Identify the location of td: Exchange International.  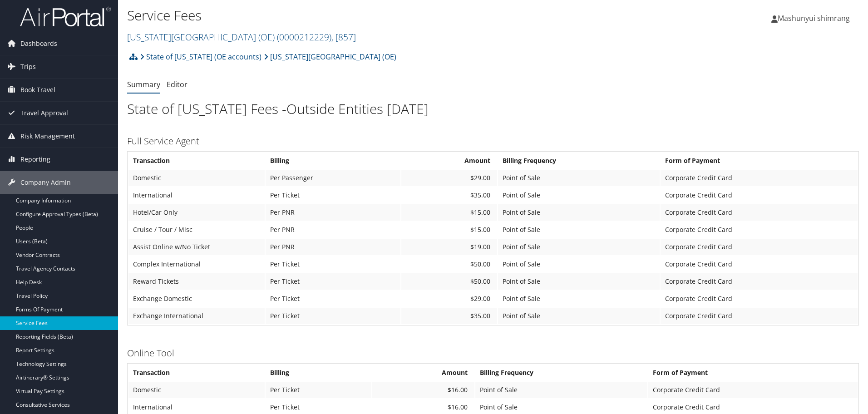
(196, 316).